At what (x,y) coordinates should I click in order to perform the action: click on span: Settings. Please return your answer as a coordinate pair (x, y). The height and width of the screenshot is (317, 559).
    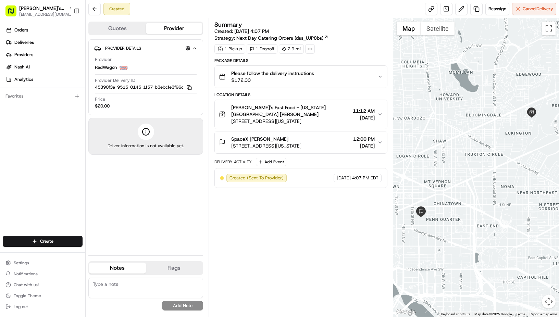
    Looking at the image, I should click on (21, 263).